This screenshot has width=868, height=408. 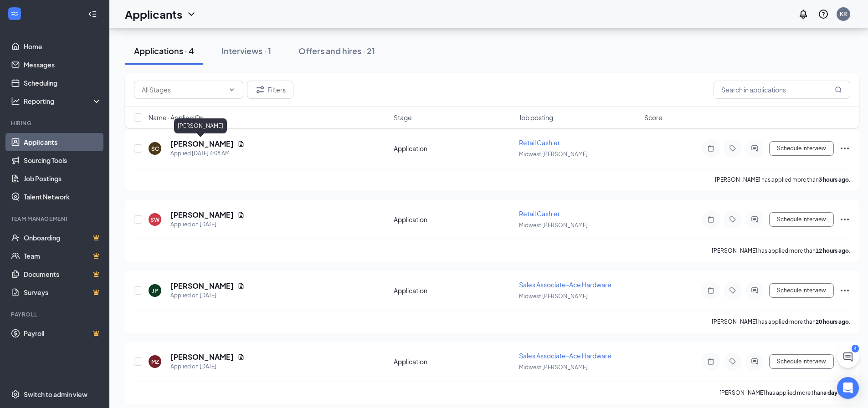 I want to click on div: Open Intercom Messenger, so click(x=848, y=388).